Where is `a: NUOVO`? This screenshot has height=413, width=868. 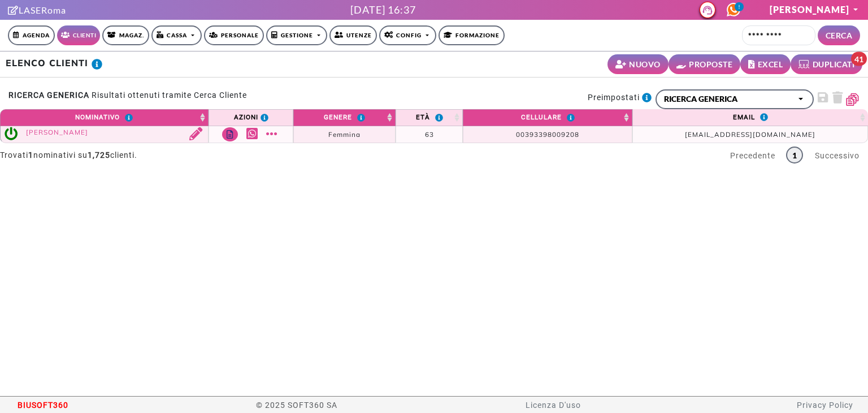
a: NUOVO is located at coordinates (638, 64).